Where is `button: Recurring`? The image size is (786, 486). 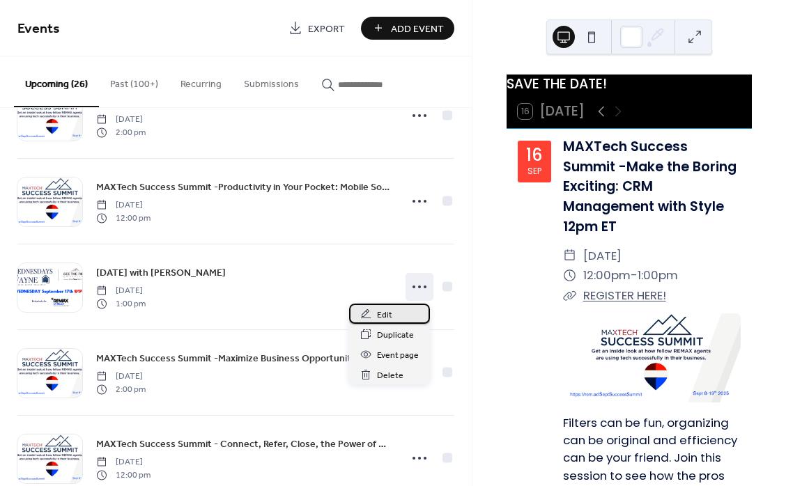 button: Recurring is located at coordinates (201, 81).